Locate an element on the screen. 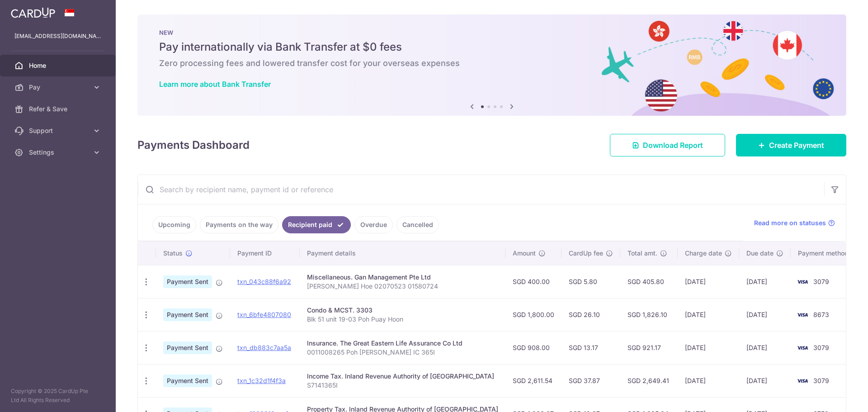 This screenshot has width=868, height=412. span: Download Report is located at coordinates (672, 145).